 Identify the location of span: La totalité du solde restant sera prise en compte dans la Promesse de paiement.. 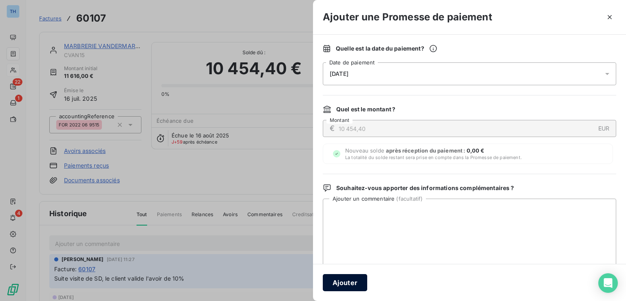
(433, 157).